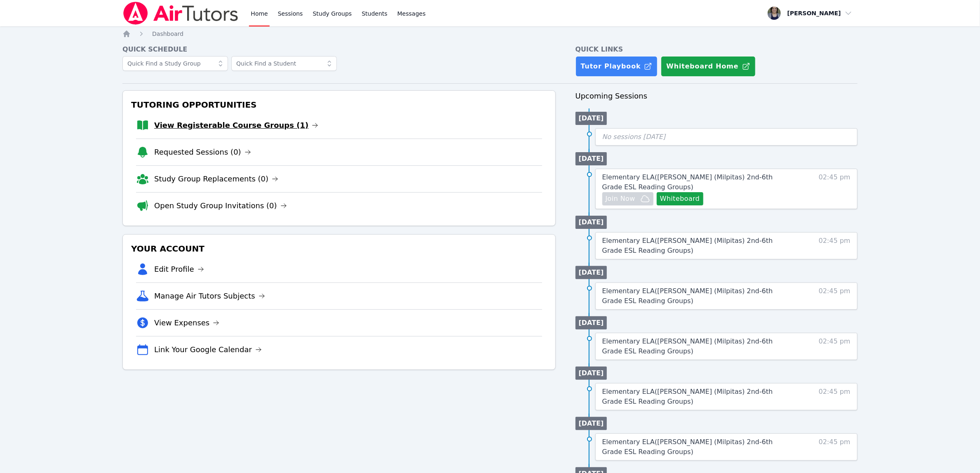  What do you see at coordinates (717, 96) in the screenshot?
I see `h3: Upcoming Sessions` at bounding box center [717, 96].